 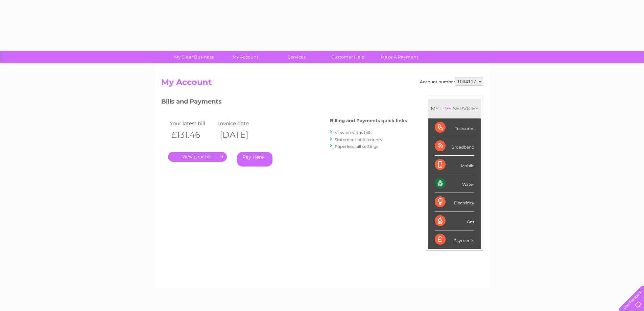 What do you see at coordinates (297, 57) in the screenshot?
I see `a: Services` at bounding box center [297, 57].